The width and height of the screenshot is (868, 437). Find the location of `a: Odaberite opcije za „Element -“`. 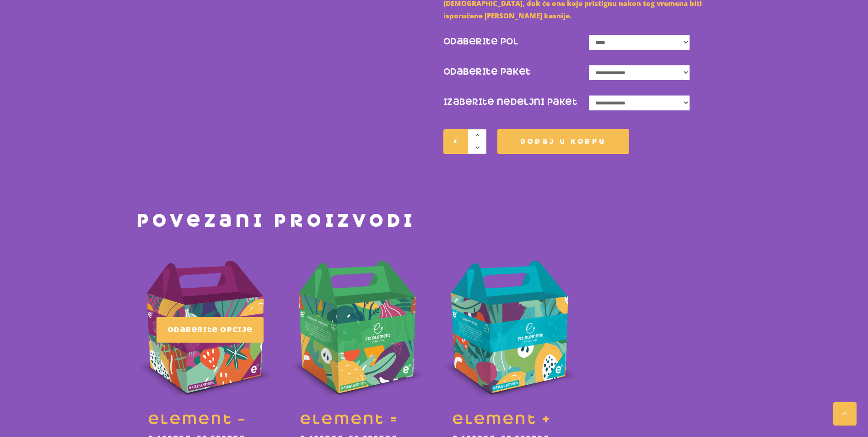

a: Odaberite opcije za „Element -“ is located at coordinates (210, 330).